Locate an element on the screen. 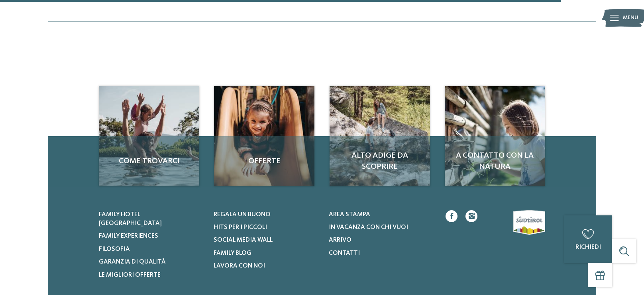 This screenshot has width=644, height=295. a: Cercate un hotel per famiglie? Qui troverete solo i migliori! Alto Adige da scoprire is located at coordinates (380, 136).